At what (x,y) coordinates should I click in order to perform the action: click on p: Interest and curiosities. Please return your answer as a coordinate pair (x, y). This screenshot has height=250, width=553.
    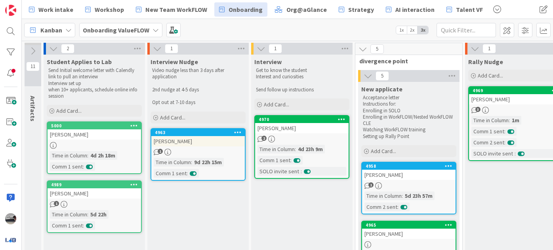
    Looking at the image, I should click on (302, 77).